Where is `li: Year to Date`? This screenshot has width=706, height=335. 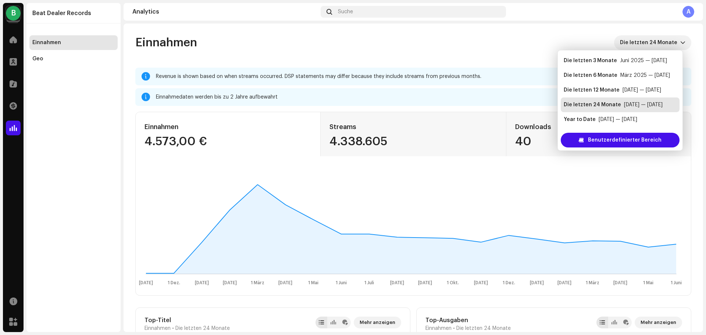
li: Year to Date is located at coordinates (620, 119).